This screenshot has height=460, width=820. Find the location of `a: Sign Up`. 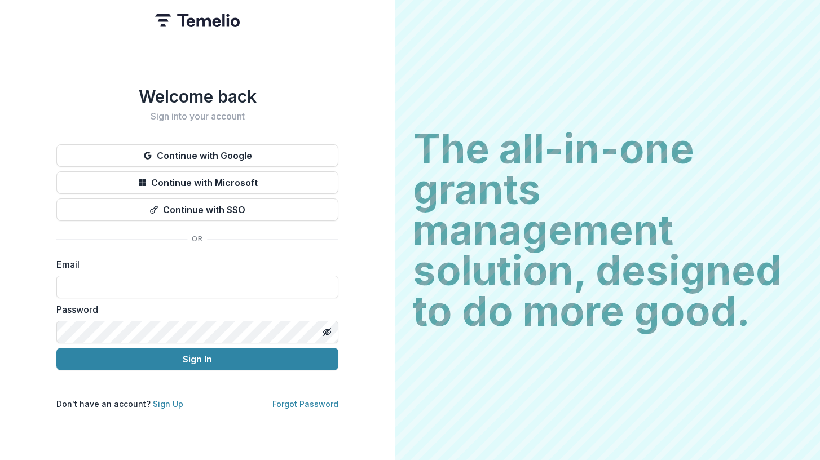

a: Sign Up is located at coordinates (168, 404).